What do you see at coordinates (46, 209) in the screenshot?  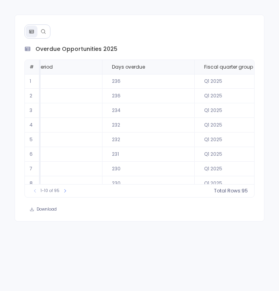 I see `span: Download` at bounding box center [46, 209].